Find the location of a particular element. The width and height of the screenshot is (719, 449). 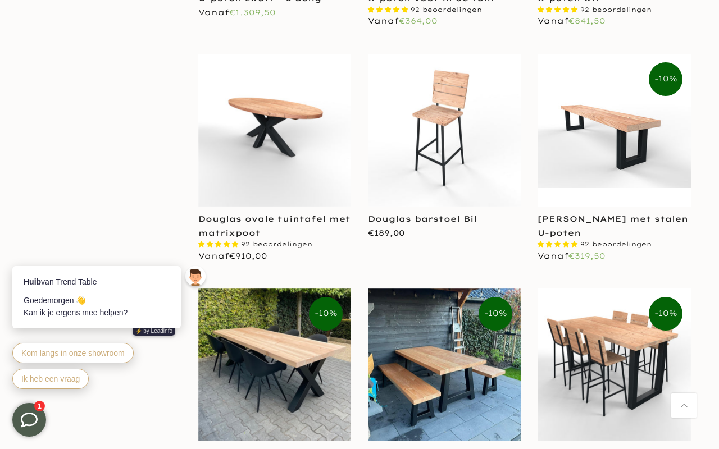

a: Terug naar boven is located at coordinates (683, 405).